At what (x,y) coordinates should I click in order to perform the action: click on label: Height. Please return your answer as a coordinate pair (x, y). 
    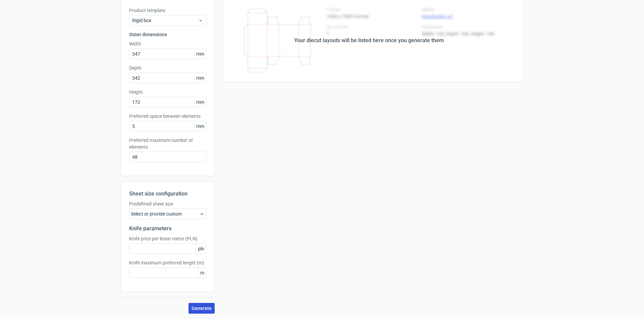
    Looking at the image, I should click on (168, 92).